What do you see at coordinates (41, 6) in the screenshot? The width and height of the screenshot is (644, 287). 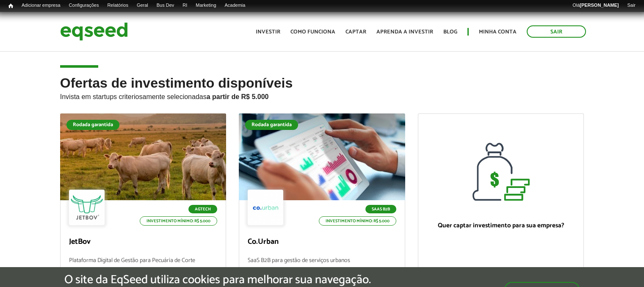 I see `a: Adicionar empresa` at bounding box center [41, 6].